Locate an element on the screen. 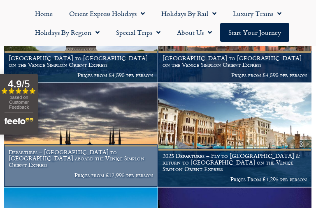  p: Prices From £4,295 per person is located at coordinates (234, 180).